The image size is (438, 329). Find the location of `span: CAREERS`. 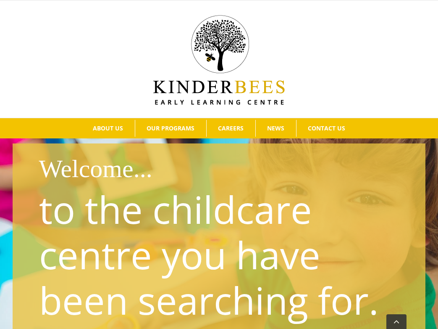

span: CAREERS is located at coordinates (231, 128).